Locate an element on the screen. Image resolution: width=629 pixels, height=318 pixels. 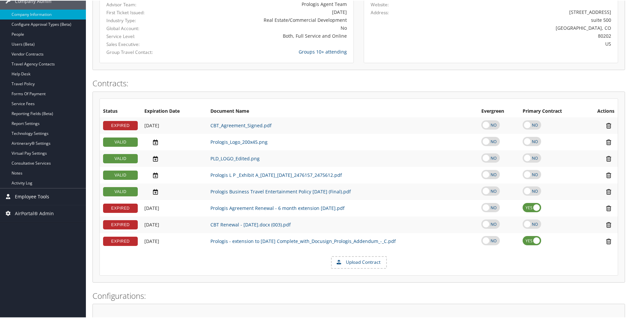
label: Sales Executive: is located at coordinates (143, 44).